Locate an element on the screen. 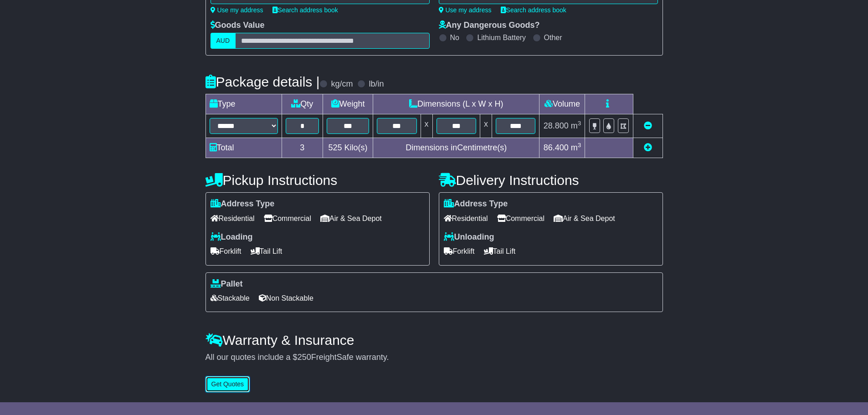  td: Weight is located at coordinates (348, 105).